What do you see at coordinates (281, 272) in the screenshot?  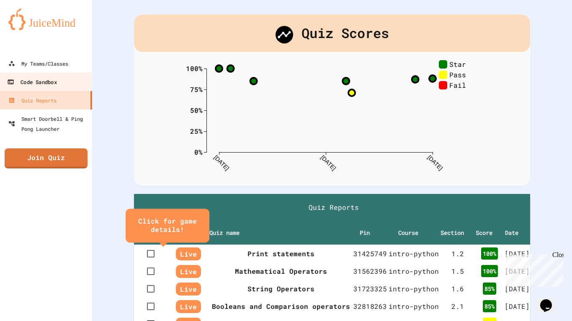 I see `th: Mathematical Operators` at bounding box center [281, 272].